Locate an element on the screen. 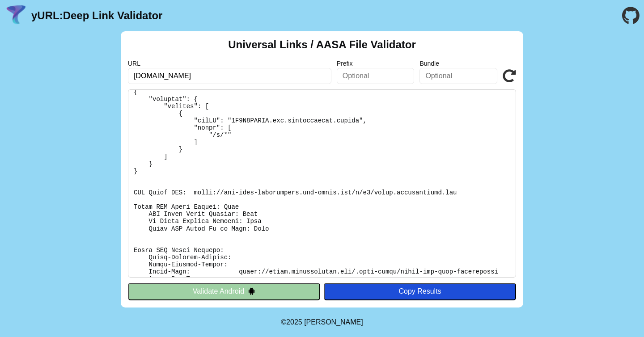 This screenshot has height=337, width=644. a: yURL:Deep Link Validator is located at coordinates (96, 16).